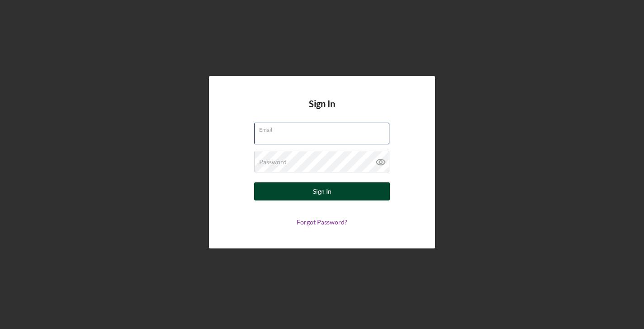  What do you see at coordinates (322, 191) in the screenshot?
I see `div: Sign In` at bounding box center [322, 191].